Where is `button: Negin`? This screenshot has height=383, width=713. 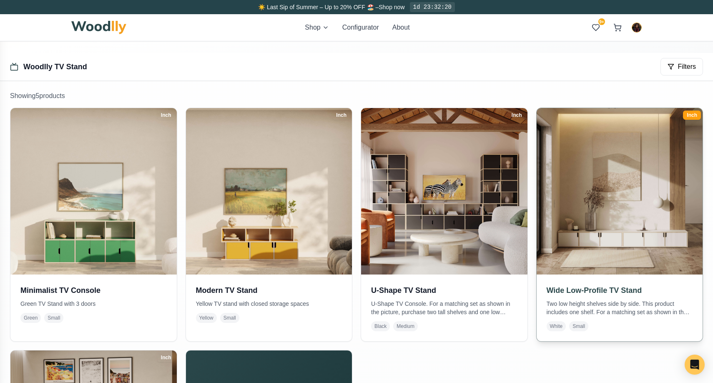
button: Negin is located at coordinates (637, 28).